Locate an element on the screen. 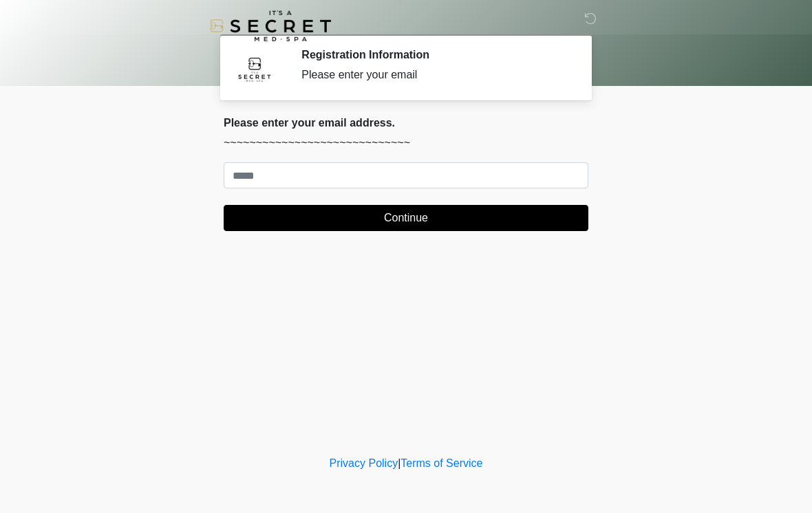 Image resolution: width=812 pixels, height=513 pixels. h2: Registration Information is located at coordinates (434, 54).